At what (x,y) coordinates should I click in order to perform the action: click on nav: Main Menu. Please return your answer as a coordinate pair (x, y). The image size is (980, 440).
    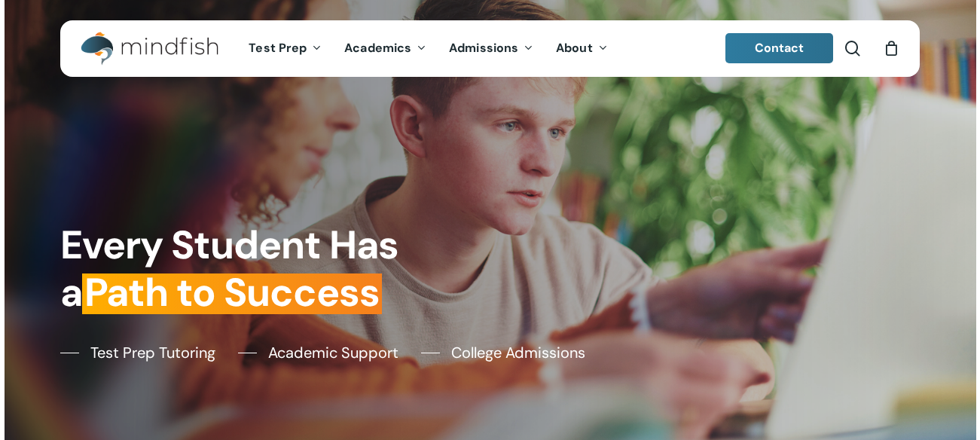
    Looking at the image, I should click on (428, 49).